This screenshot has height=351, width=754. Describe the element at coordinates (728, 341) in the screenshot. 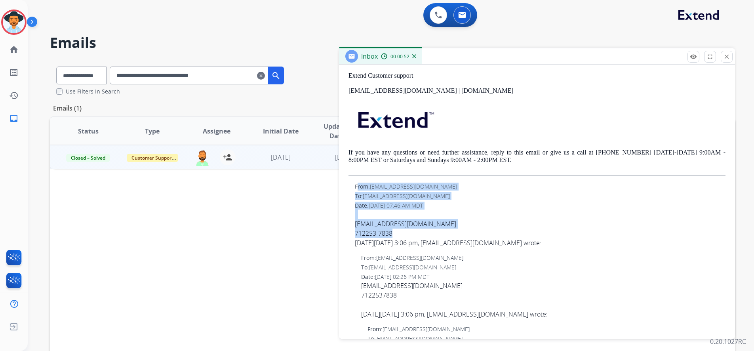

I see `p: 0.20.1027RC` at that location.